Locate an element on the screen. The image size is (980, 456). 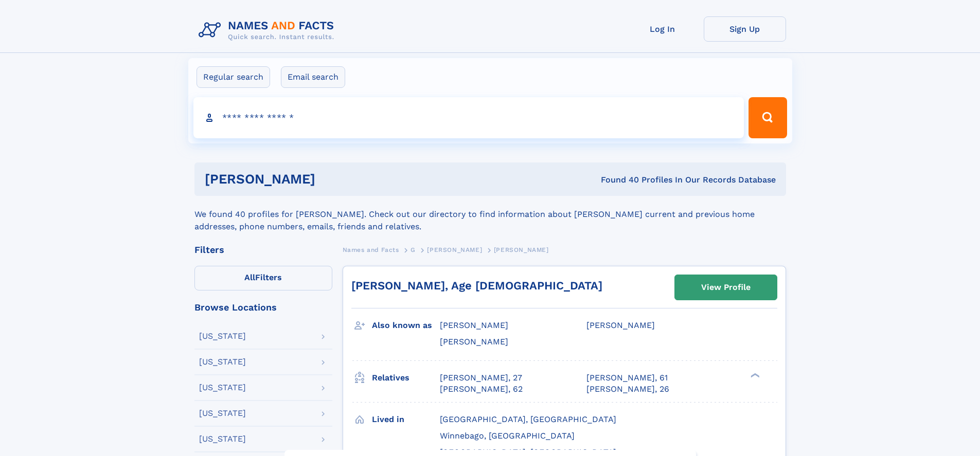
a: View Profile is located at coordinates (727, 288).